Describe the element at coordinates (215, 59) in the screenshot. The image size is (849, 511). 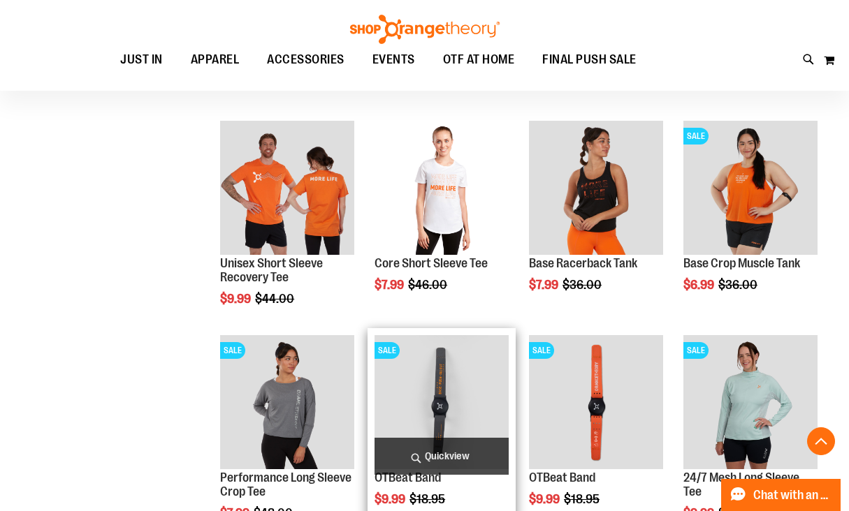
I see `span: APPAREL` at that location.